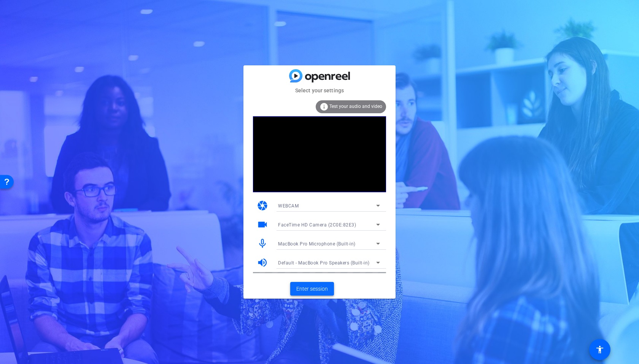  Describe the element at coordinates (312, 289) in the screenshot. I see `span: Enter session` at that location.